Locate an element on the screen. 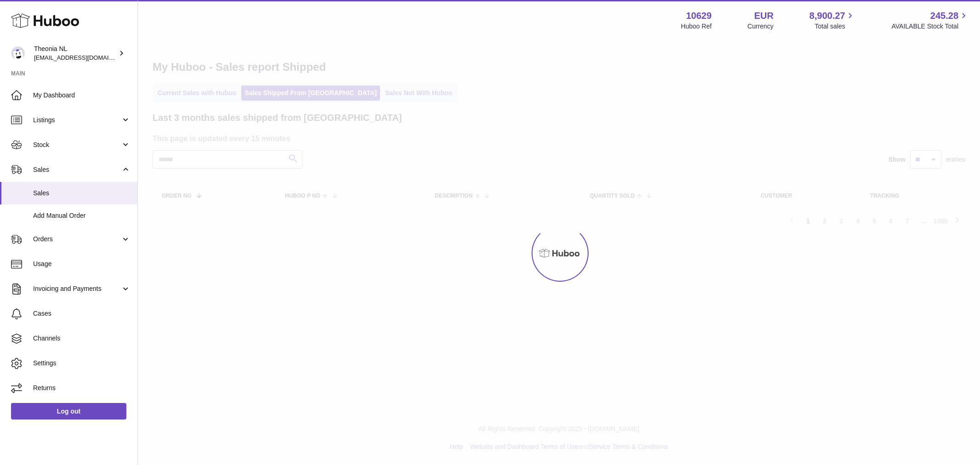 The image size is (980, 465). span: Listings is located at coordinates (77, 120).